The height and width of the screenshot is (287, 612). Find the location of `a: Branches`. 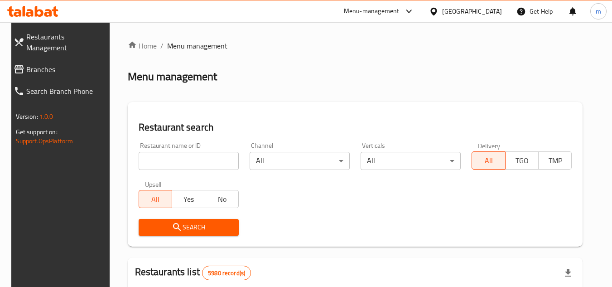

a: Branches is located at coordinates (60, 69).